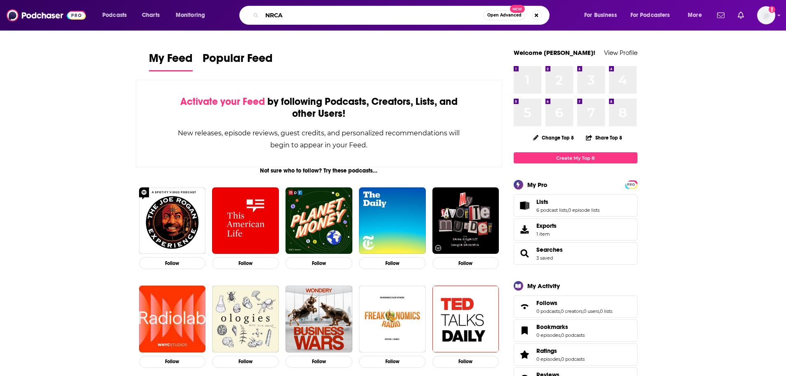 This screenshot has height=376, width=786. Describe the element at coordinates (173, 221) in the screenshot. I see `a: The Joe Rogan Experience` at that location.